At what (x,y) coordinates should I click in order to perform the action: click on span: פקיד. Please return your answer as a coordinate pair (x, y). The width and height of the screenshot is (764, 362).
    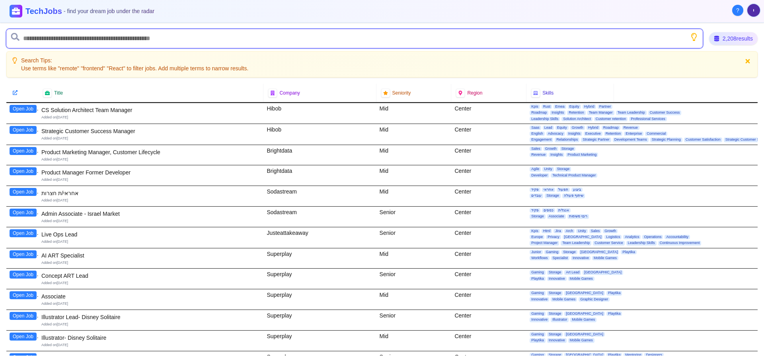
    Looking at the image, I should click on (535, 190).